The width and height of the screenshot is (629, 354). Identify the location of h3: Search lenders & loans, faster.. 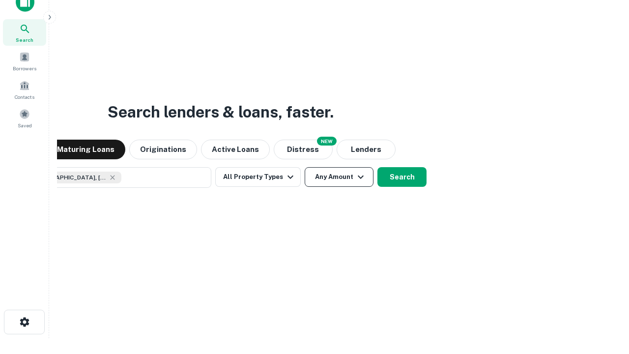
(221, 112).